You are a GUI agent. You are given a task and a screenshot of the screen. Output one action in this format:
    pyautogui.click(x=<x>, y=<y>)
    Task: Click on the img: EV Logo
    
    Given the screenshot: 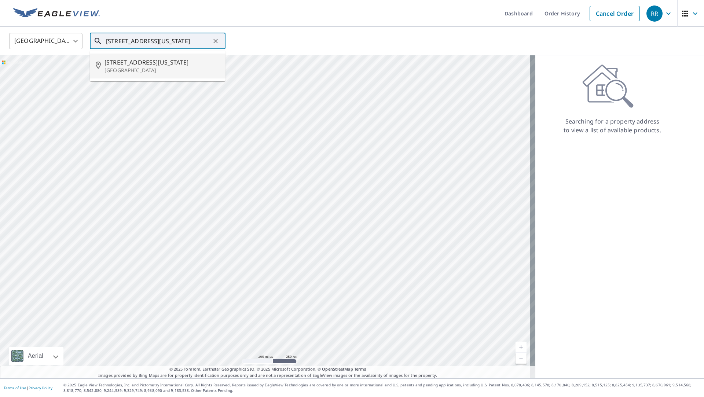 What is the action you would take?
    pyautogui.click(x=56, y=14)
    